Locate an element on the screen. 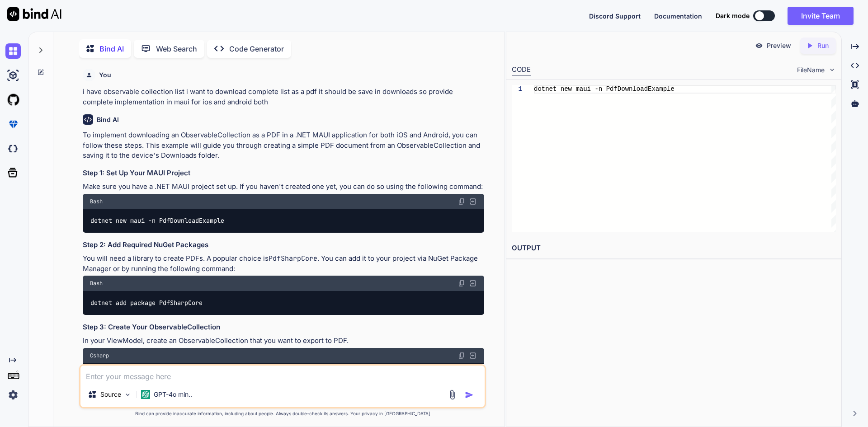 The image size is (868, 427). p: Bind AI is located at coordinates (112, 49).